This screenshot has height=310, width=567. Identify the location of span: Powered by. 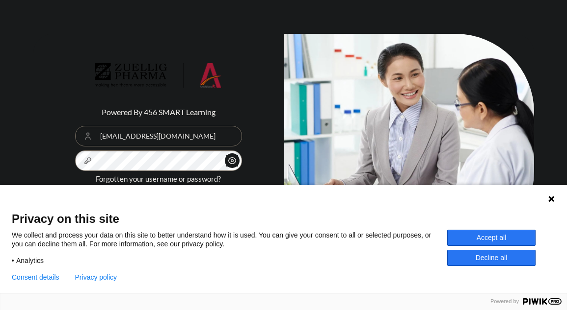
(504, 302).